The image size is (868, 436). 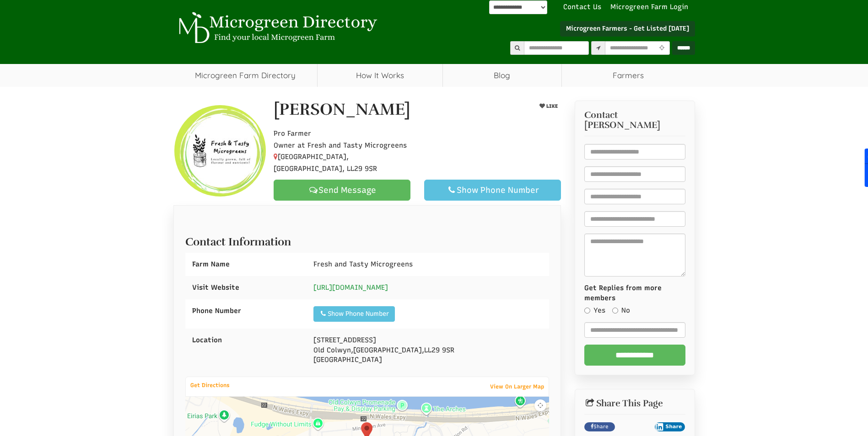 I want to click on div: Farm Name, so click(x=245, y=264).